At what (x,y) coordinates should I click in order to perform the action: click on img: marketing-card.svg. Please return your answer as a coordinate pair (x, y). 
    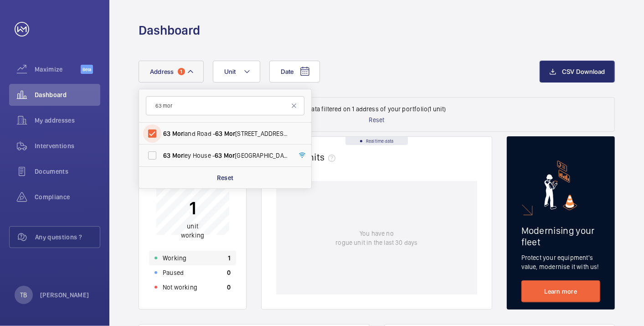
    Looking at the image, I should click on (560, 185).